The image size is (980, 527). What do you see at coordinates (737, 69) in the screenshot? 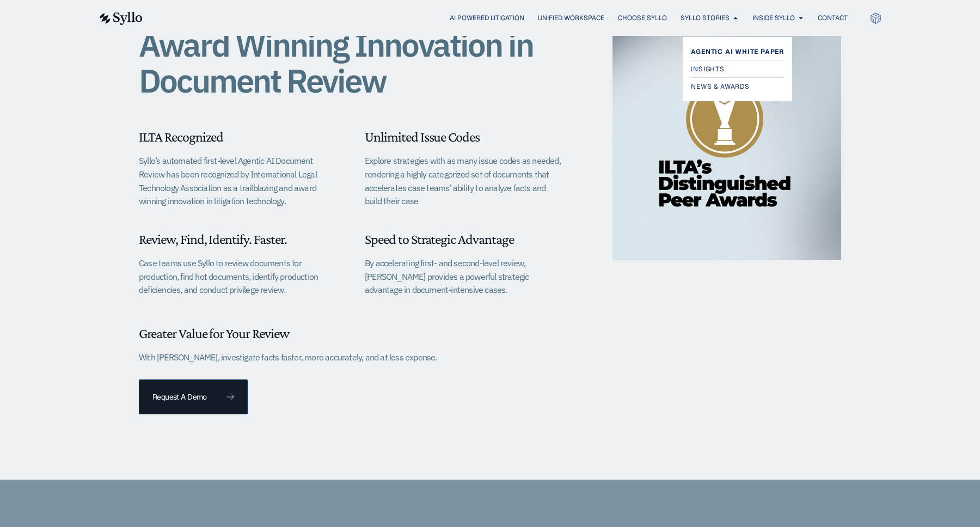
I see `a: Insights` at bounding box center [737, 69].